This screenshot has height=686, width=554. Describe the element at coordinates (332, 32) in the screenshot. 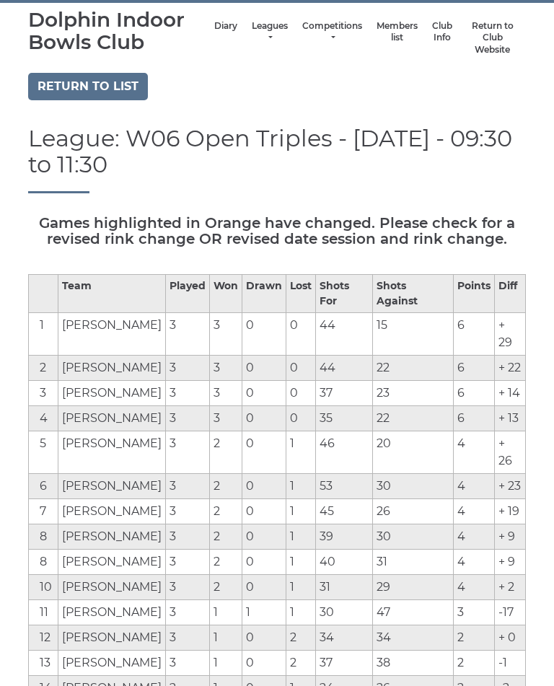

I see `a: Competitions` at that location.